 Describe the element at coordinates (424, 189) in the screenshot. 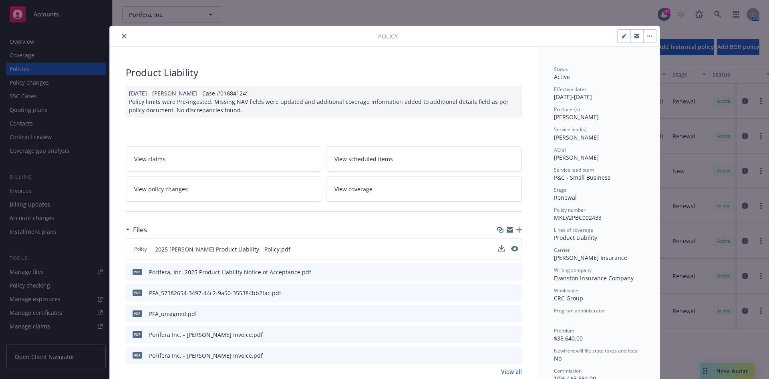

I see `a: View coverage` at that location.